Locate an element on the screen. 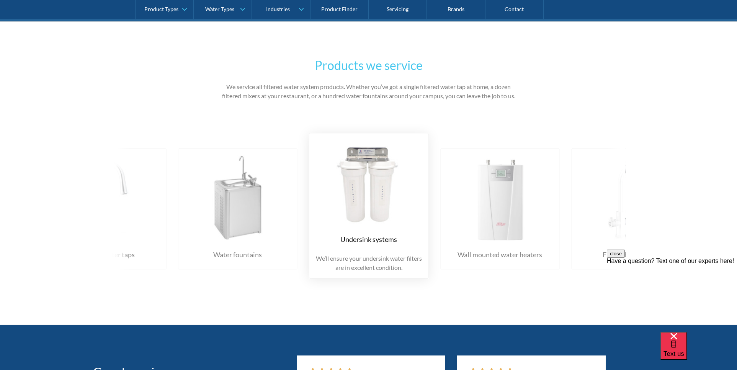  p: We service all filtered water system products. Whether you’ve got a single filtered water tap at ... is located at coordinates (369, 91).